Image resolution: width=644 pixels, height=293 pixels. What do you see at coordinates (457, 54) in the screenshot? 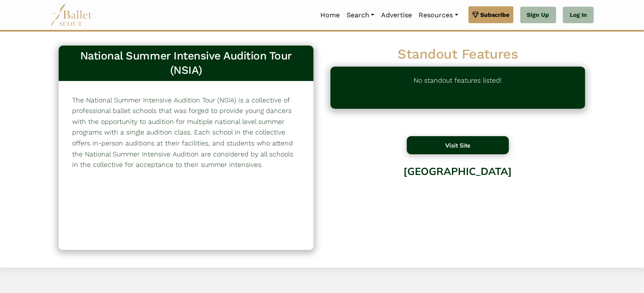
I see `h2: Standout Features` at bounding box center [457, 54].